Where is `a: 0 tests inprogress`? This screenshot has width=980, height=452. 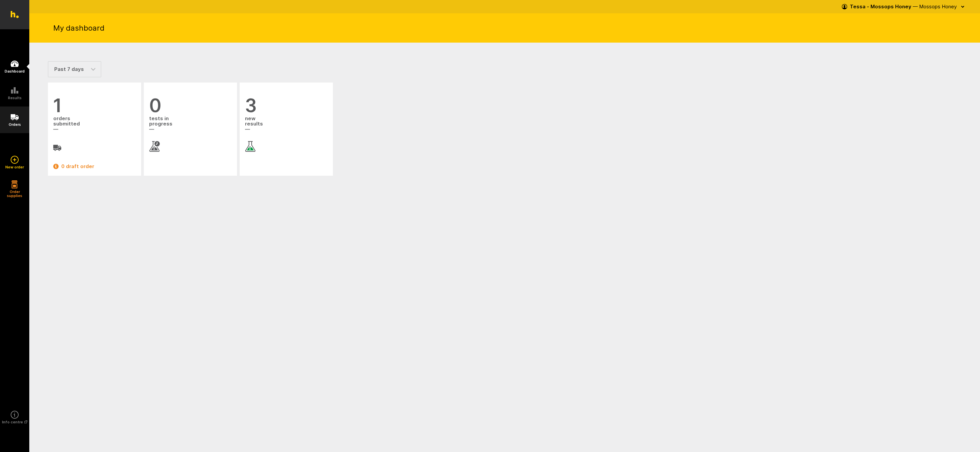
a: 0 tests inprogress is located at coordinates (191, 124).